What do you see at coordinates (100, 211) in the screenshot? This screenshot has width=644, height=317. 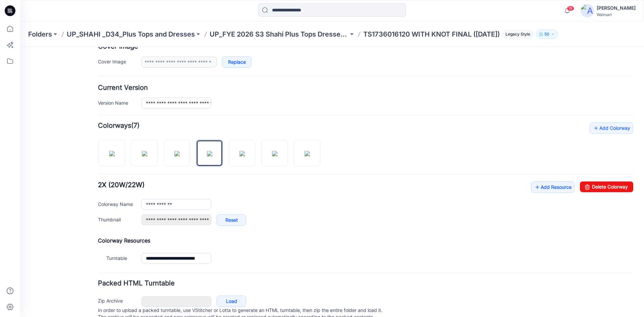 I see `label: Turntable` at bounding box center [100, 211].